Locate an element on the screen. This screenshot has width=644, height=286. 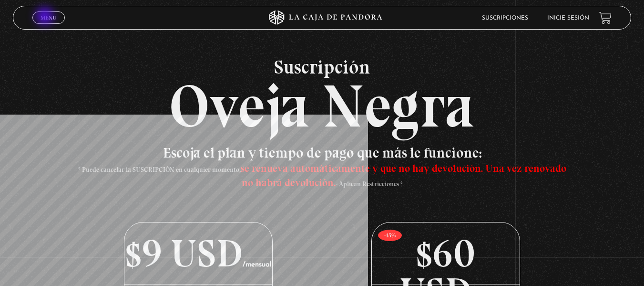
a: Inicie sesión is located at coordinates (568, 18).